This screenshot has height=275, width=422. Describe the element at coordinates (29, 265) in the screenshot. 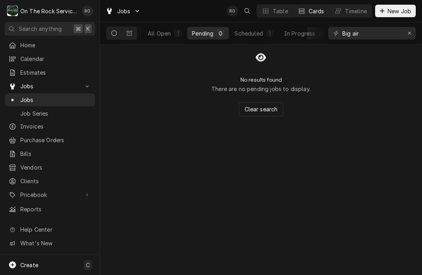

I see `span: Create` at that location.